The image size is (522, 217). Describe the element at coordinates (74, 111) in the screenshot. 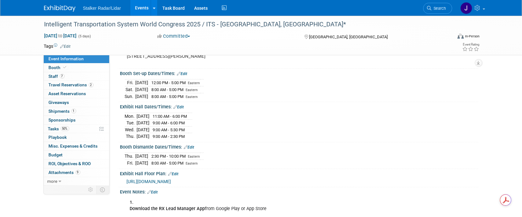

I see `span: 1` at that location.